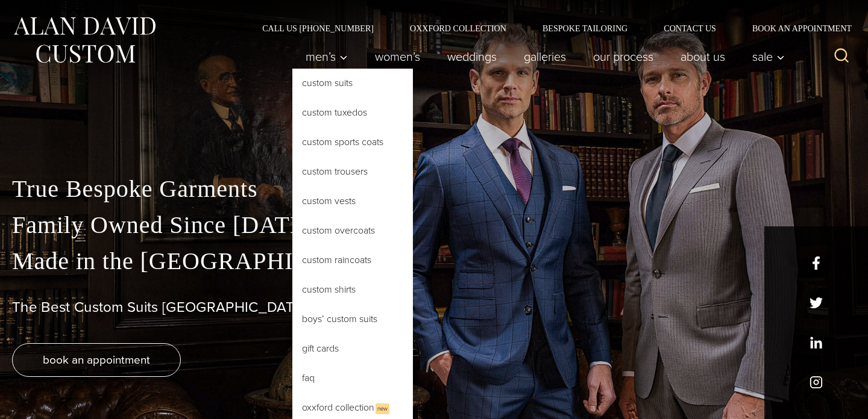 The image size is (868, 419). Describe the element at coordinates (689, 28) in the screenshot. I see `a: Contact Us` at that location.